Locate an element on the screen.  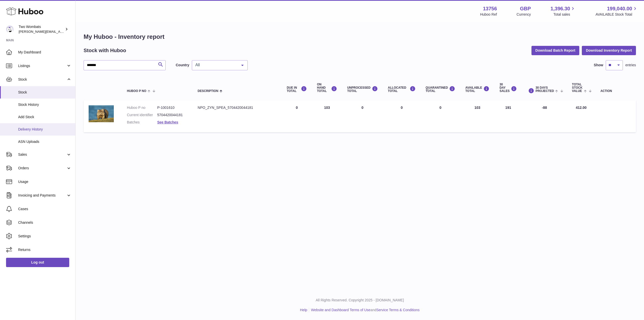
span: Settings is located at coordinates (45, 236).